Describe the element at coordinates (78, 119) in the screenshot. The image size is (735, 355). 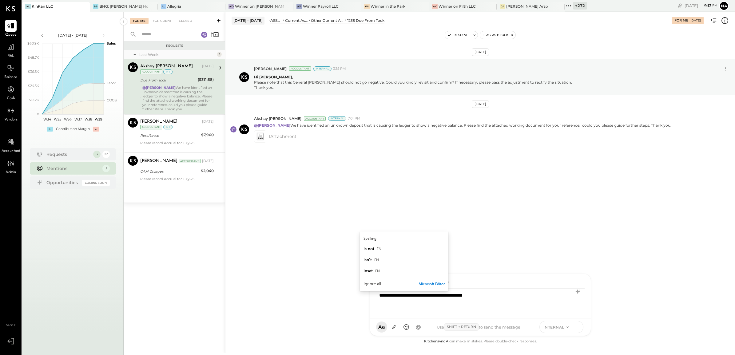
I see `text: W37` at that location.